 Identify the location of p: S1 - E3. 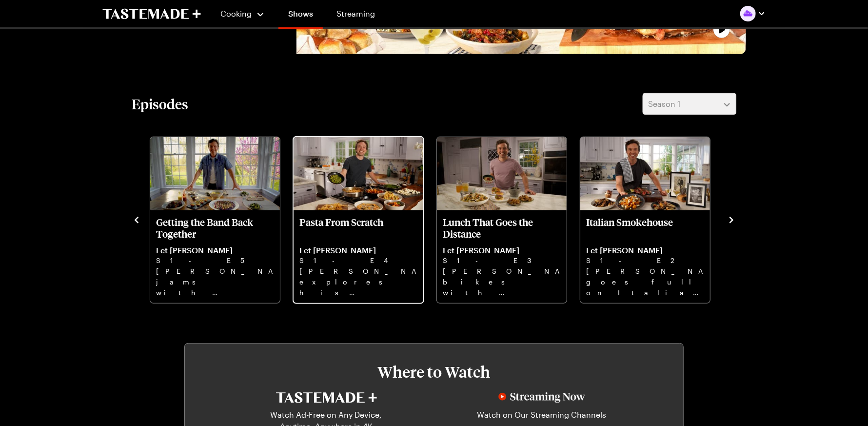
(502, 261).